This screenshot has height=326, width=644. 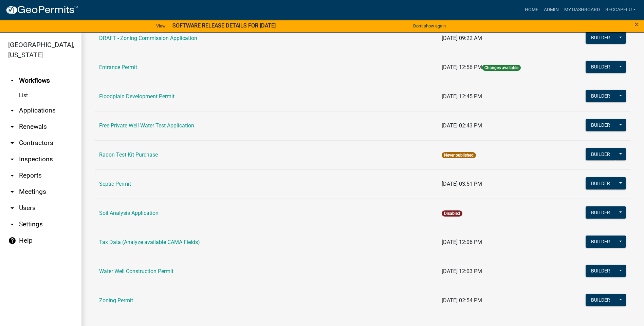 What do you see at coordinates (147, 125) in the screenshot?
I see `a: Free Private Well Water Test Application` at bounding box center [147, 125].